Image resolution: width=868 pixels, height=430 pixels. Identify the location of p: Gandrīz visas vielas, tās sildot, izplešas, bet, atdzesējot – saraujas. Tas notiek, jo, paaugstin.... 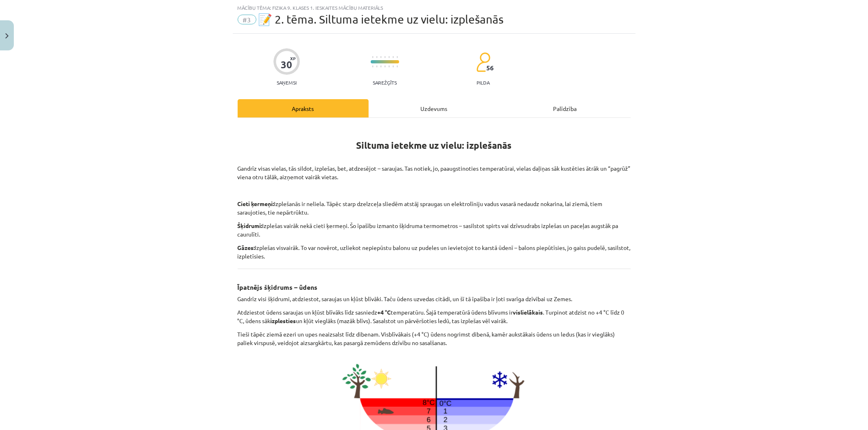
(434, 173).